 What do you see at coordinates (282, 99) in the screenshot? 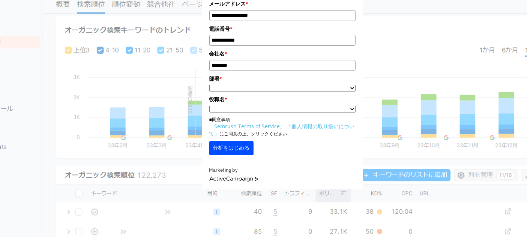
I see `label: 役職名` at bounding box center [282, 99].